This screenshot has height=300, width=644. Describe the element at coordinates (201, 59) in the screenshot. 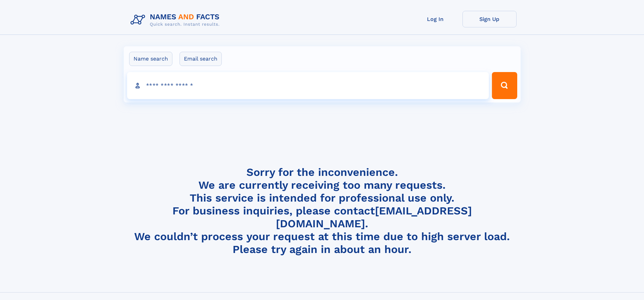

I see `label: Email search` at that location.